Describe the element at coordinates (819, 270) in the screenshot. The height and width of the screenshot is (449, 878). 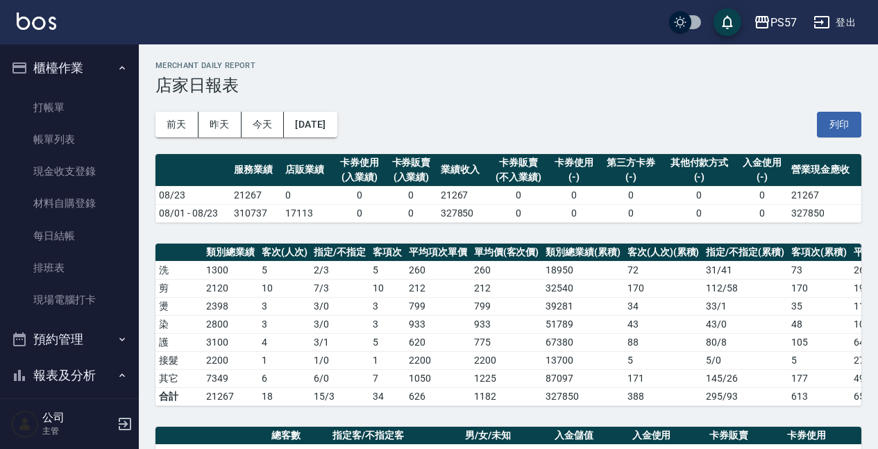
I see `td: 73` at that location.